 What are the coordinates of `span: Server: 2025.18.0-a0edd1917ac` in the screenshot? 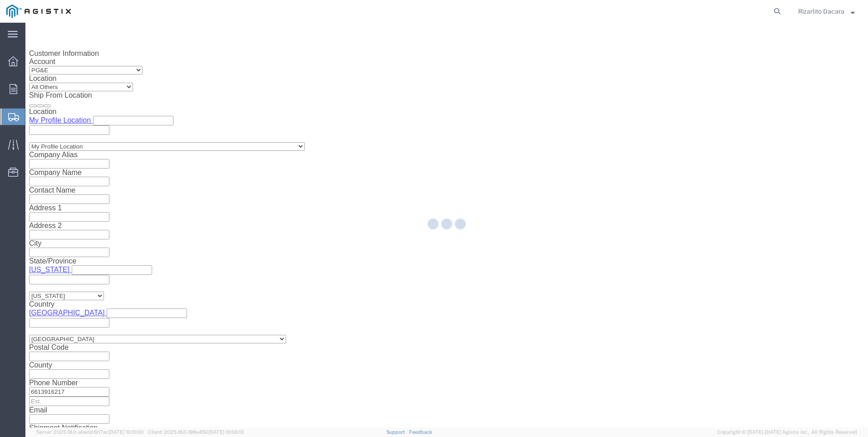 It's located at (90, 432).